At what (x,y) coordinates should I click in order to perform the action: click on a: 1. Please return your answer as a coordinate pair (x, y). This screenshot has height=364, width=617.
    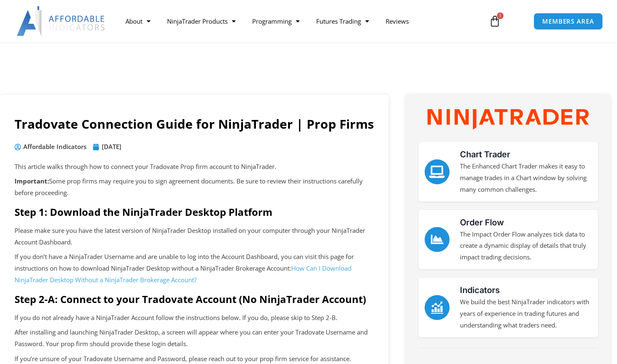
    Looking at the image, I should click on (495, 21).